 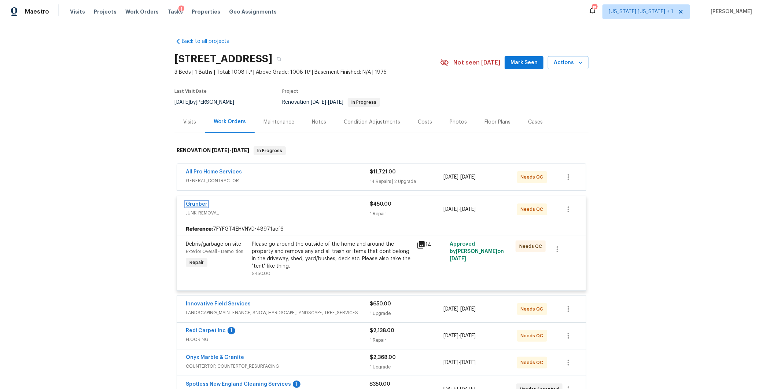 I want to click on div: Cases, so click(x=536, y=122).